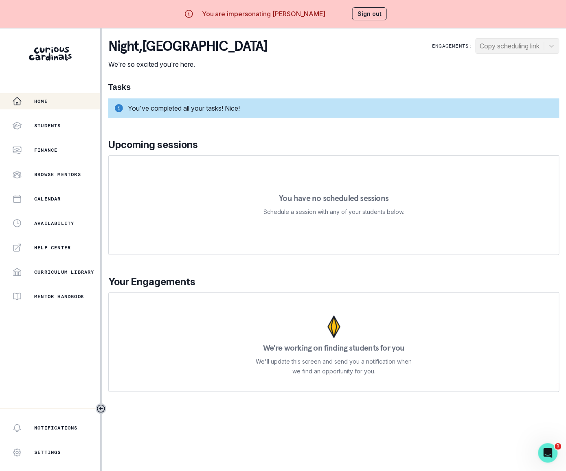  I want to click on span: 1, so click(558, 447).